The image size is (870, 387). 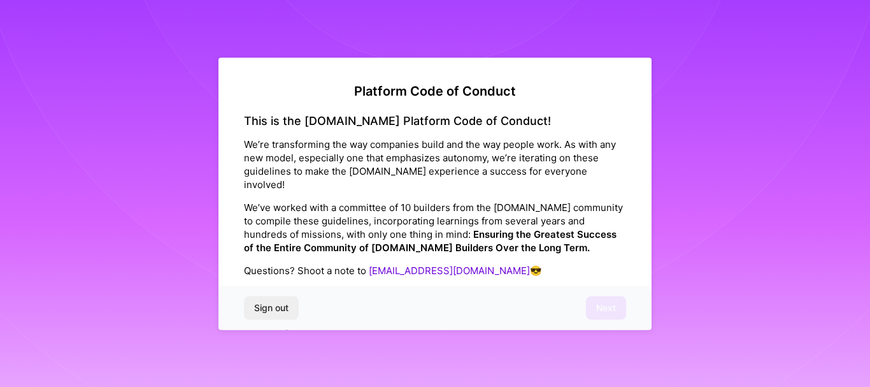 What do you see at coordinates (271, 308) in the screenshot?
I see `button: Sign out` at bounding box center [271, 308].